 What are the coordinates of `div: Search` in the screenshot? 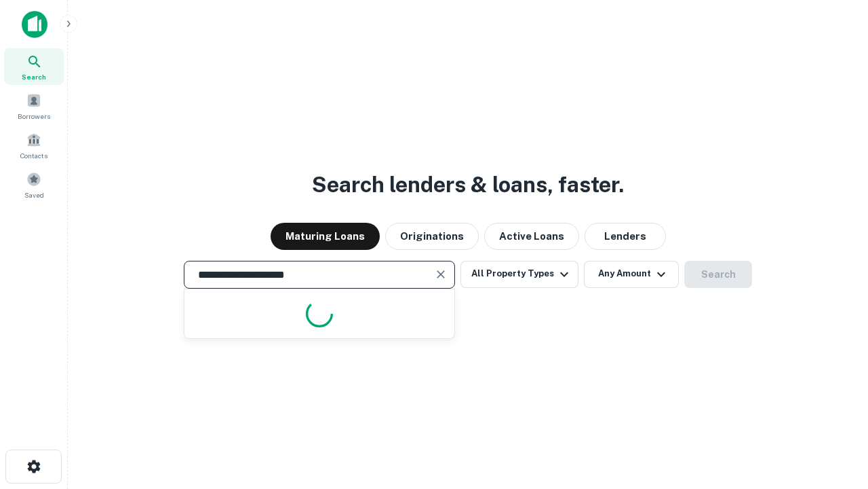 It's located at (34, 66).